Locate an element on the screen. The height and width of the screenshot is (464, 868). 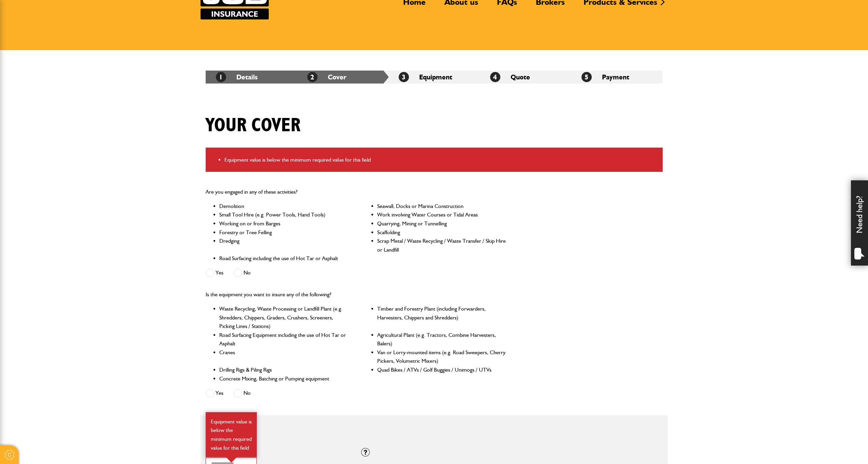
li: Quad Bikes / ATVs / Golf Buggies / Unimogs / UTVs is located at coordinates (442, 370).